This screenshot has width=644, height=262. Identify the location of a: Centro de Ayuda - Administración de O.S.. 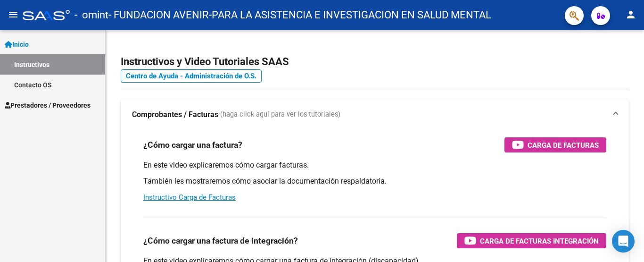
(191, 76).